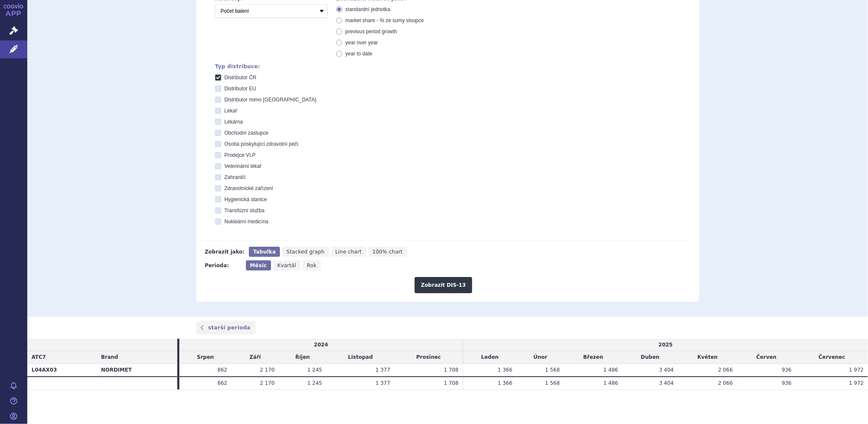  What do you see at coordinates (258, 265) in the screenshot?
I see `span: Měsíc` at bounding box center [258, 265].